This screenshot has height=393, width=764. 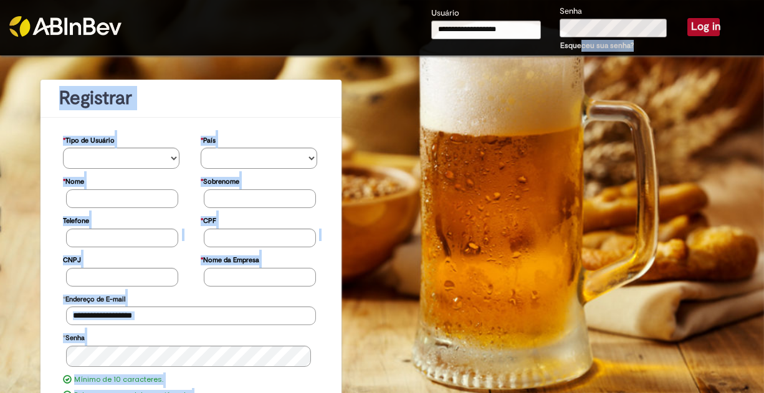 What do you see at coordinates (208, 219) in the screenshot?
I see `label: CPF` at bounding box center [208, 219].